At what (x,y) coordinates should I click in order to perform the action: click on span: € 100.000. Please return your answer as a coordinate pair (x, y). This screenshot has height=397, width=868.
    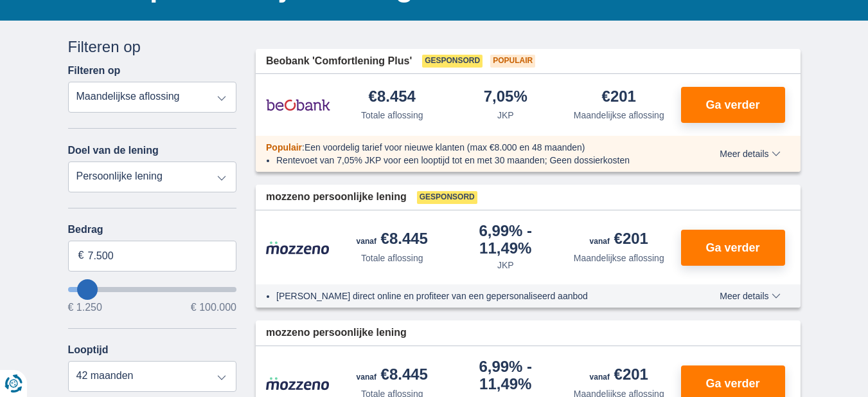
    Looking at the image, I should click on (213, 307).